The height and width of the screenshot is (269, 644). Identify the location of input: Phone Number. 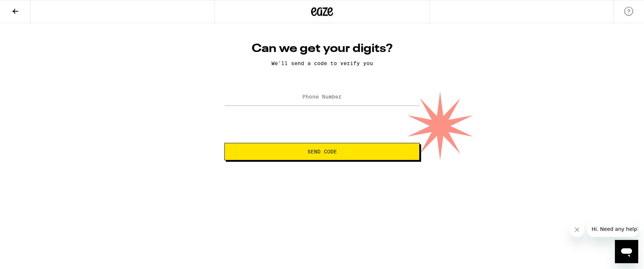
(322, 97).